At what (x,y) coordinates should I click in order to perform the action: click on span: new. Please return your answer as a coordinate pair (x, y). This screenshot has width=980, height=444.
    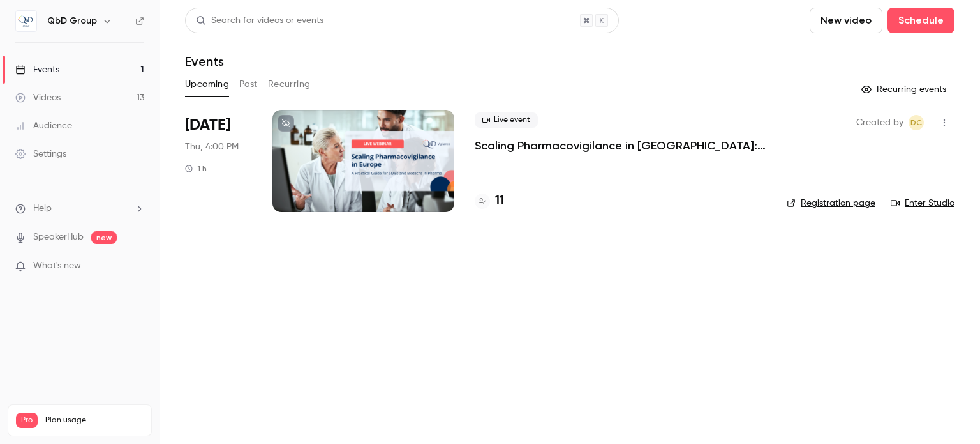
    Looking at the image, I should click on (104, 238).